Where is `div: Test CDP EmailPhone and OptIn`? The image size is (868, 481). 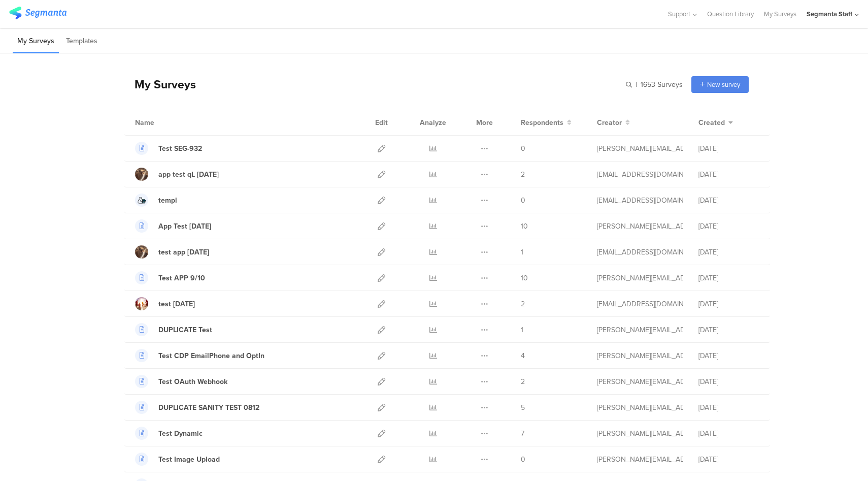 div: Test CDP EmailPhone and OptIn is located at coordinates (211, 355).